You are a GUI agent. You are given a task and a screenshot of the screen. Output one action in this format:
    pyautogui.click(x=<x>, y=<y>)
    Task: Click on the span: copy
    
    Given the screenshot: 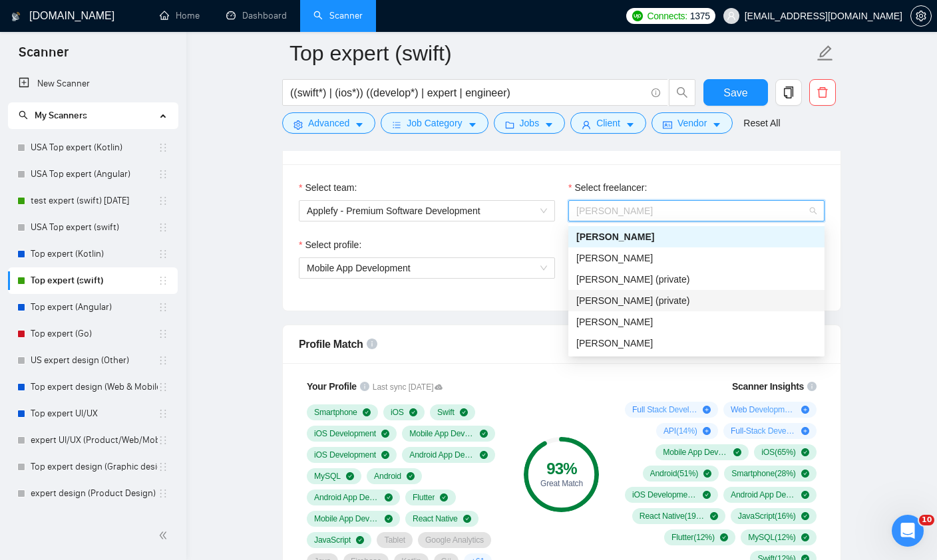 What is the action you would take?
    pyautogui.click(x=789, y=93)
    